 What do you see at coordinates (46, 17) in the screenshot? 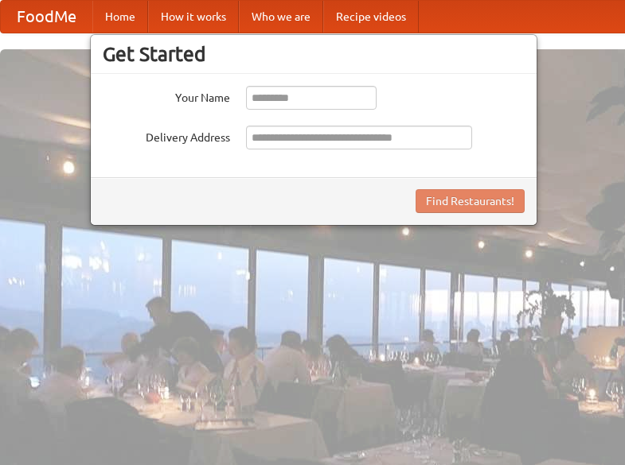
I see `a: FoodMe` at bounding box center [46, 17].